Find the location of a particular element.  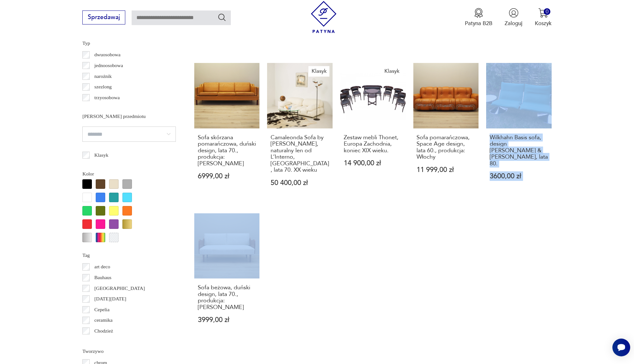

p: Bauhaus is located at coordinates (103, 277).